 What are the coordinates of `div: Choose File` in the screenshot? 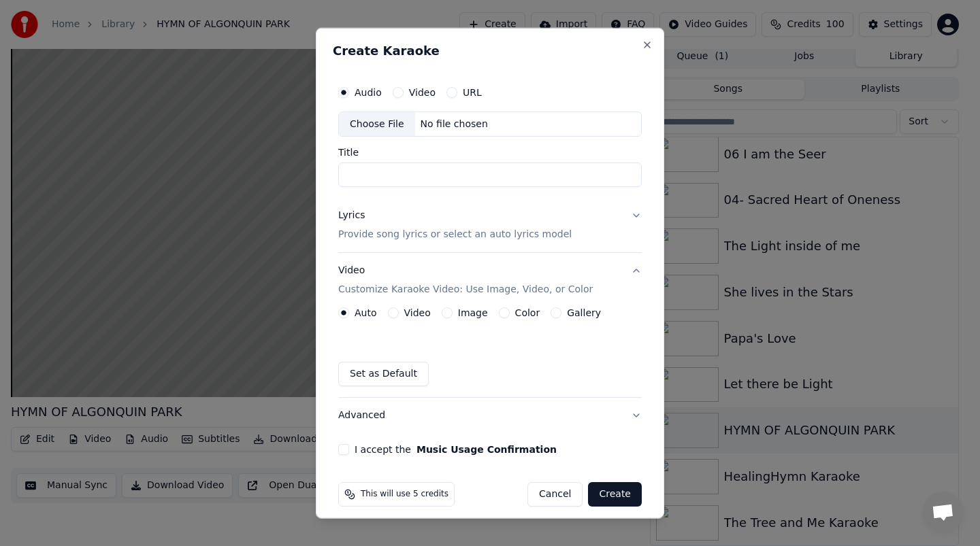 It's located at (377, 124).